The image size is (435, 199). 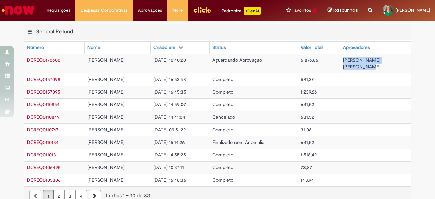 I want to click on h2: General Refund, so click(x=54, y=32).